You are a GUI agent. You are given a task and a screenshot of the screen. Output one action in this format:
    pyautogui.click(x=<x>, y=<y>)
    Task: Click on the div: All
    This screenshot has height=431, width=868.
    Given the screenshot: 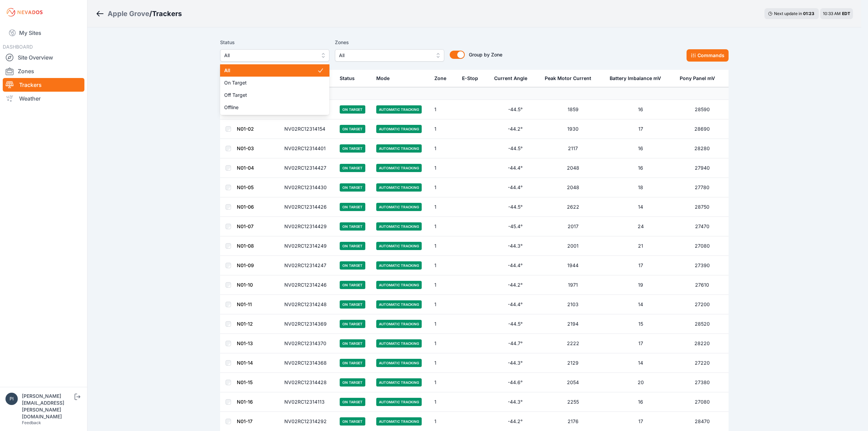 What is the action you would take?
    pyautogui.click(x=274, y=89)
    